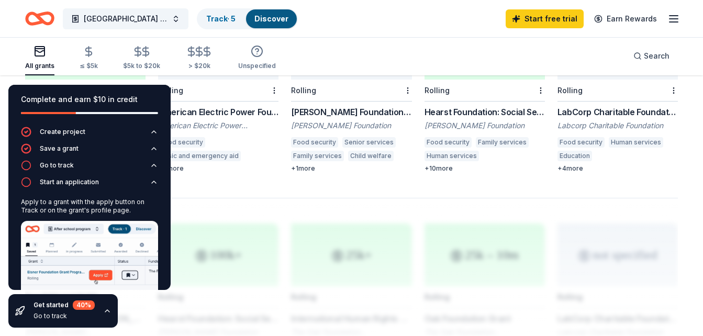 The height and width of the screenshot is (336, 703). I want to click on button: Search, so click(651, 56).